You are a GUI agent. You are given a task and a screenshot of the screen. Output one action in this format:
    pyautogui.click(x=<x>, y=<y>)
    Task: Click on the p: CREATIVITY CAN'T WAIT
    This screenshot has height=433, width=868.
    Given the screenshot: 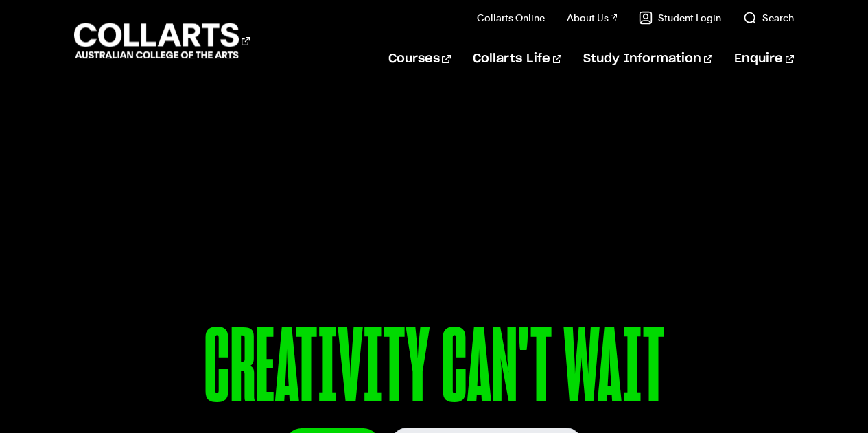 What is the action you would take?
    pyautogui.click(x=435, y=371)
    